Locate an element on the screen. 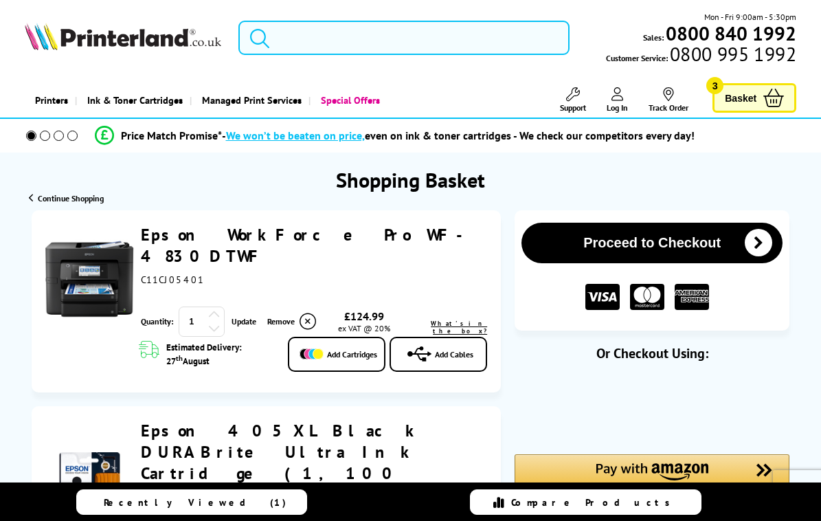 The width and height of the screenshot is (821, 521). div: - even on ink & toner cartridges - We check our competitors every day! is located at coordinates (458, 135).